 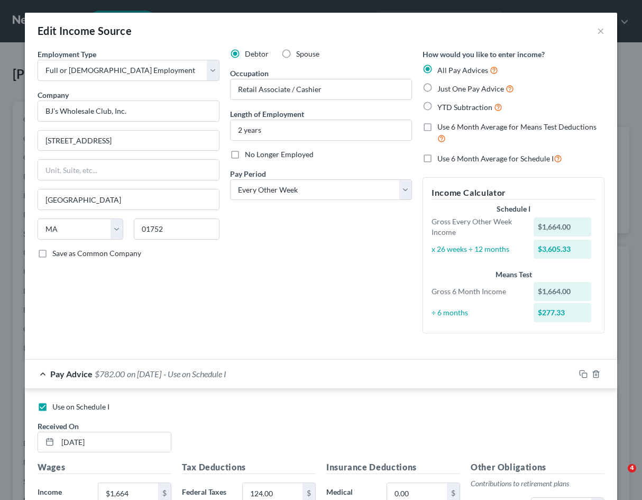 What do you see at coordinates (128, 199) in the screenshot?
I see `input: Enter city...` at bounding box center [128, 199].